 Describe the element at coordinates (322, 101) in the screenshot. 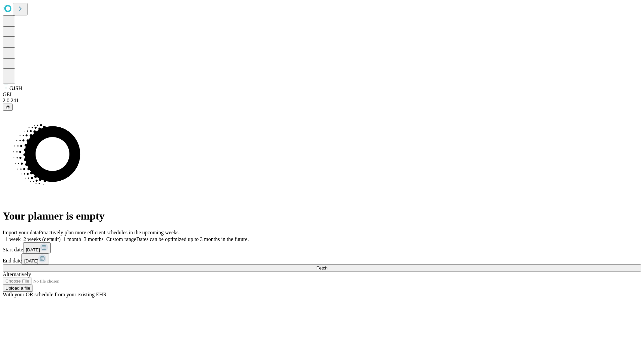

I see `div: 2.0.241` at that location.